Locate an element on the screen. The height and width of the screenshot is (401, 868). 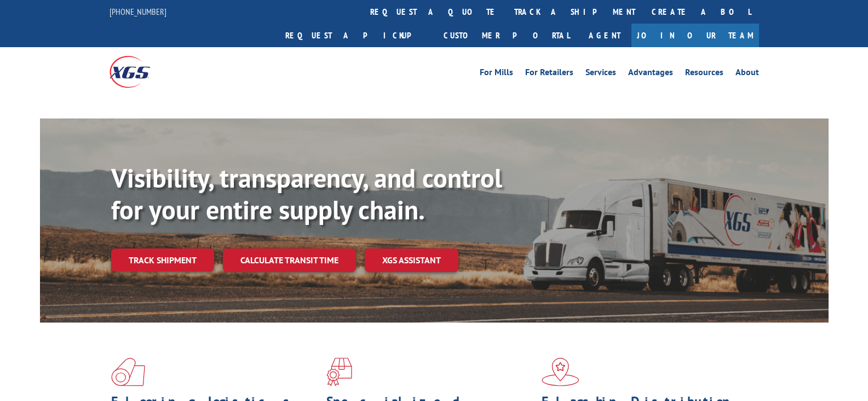
a: About is located at coordinates (747, 74).